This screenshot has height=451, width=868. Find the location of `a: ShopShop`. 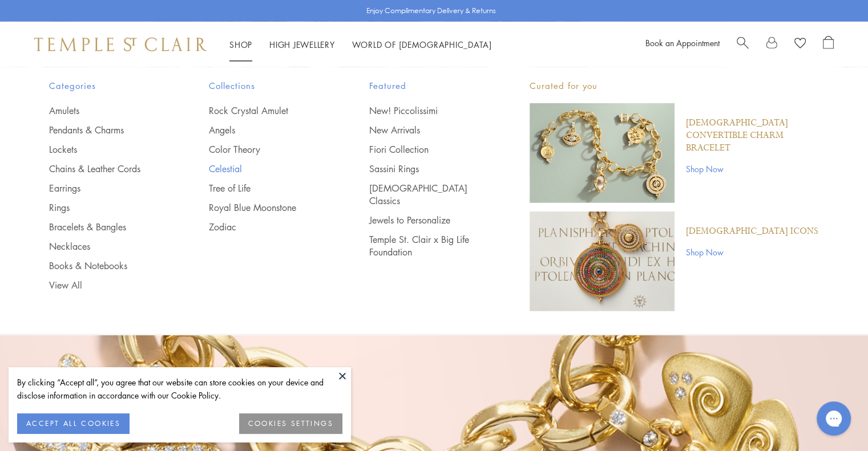

a: ShopShop is located at coordinates (241, 44).